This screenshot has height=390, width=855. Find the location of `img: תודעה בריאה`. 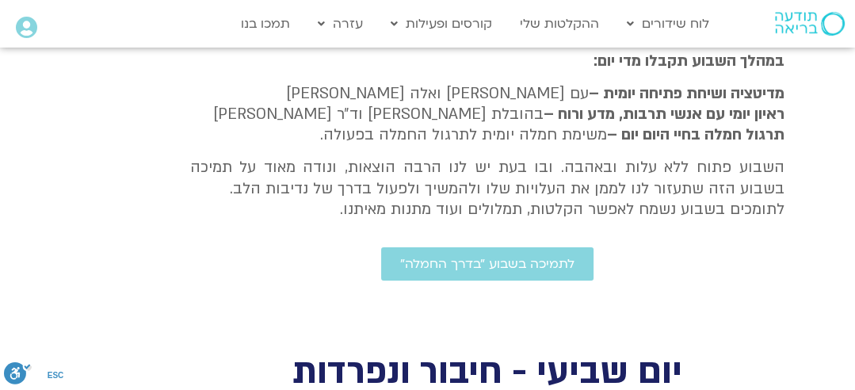

img: תודעה בריאה is located at coordinates (810, 24).